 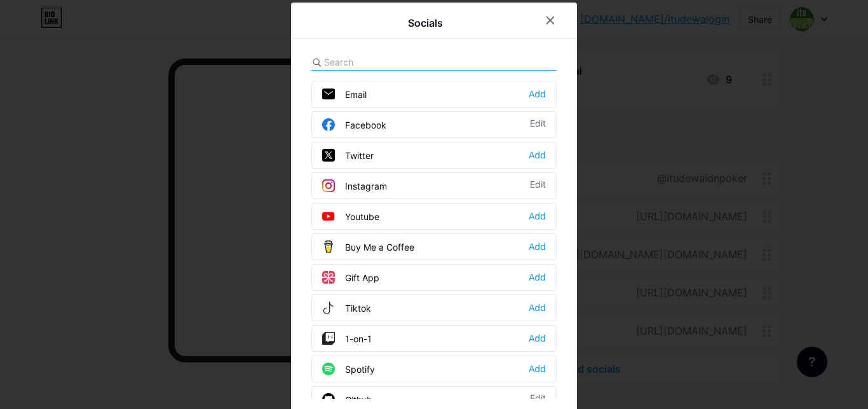 I want to click on input: Search, so click(x=394, y=62).